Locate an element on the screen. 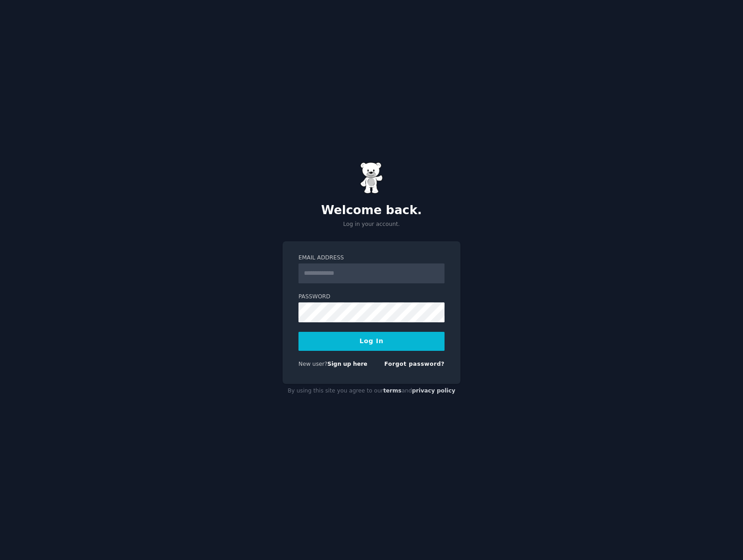  h2: Welcome back. is located at coordinates (372, 211).